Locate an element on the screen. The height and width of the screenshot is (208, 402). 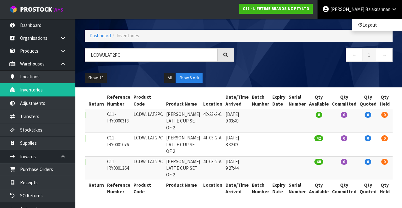
a: Logout is located at coordinates (377, 25).